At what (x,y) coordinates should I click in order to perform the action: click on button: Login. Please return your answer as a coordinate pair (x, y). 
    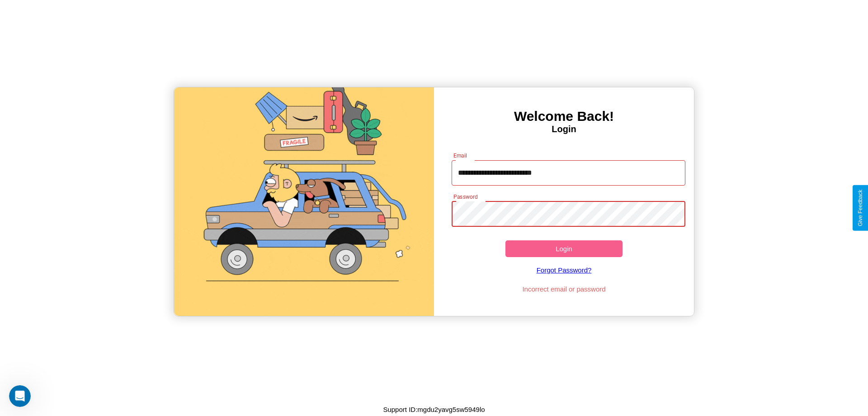
    Looking at the image, I should click on (564, 249).